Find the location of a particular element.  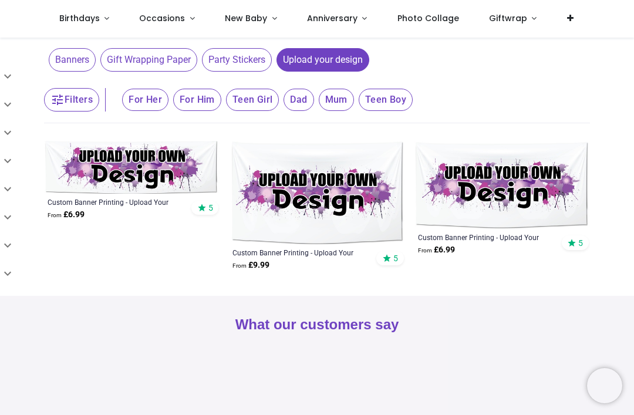

span: Photo Collage is located at coordinates (428, 18).